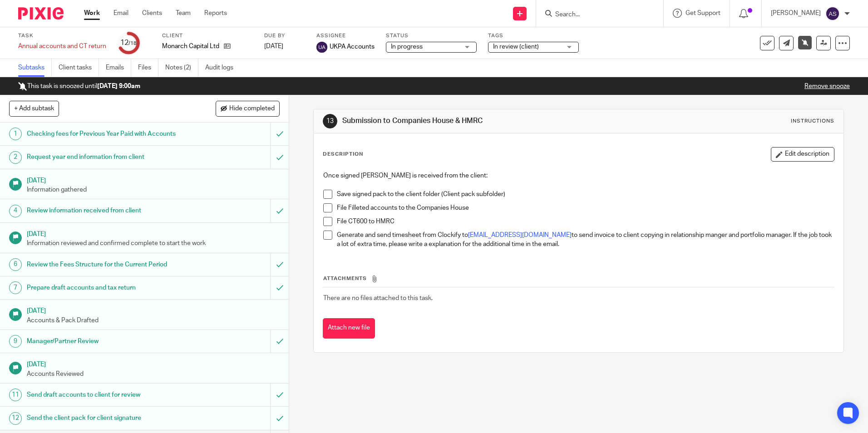 This screenshot has height=433, width=868. Describe the element at coordinates (703, 13) in the screenshot. I see `span: Get Support` at that location.